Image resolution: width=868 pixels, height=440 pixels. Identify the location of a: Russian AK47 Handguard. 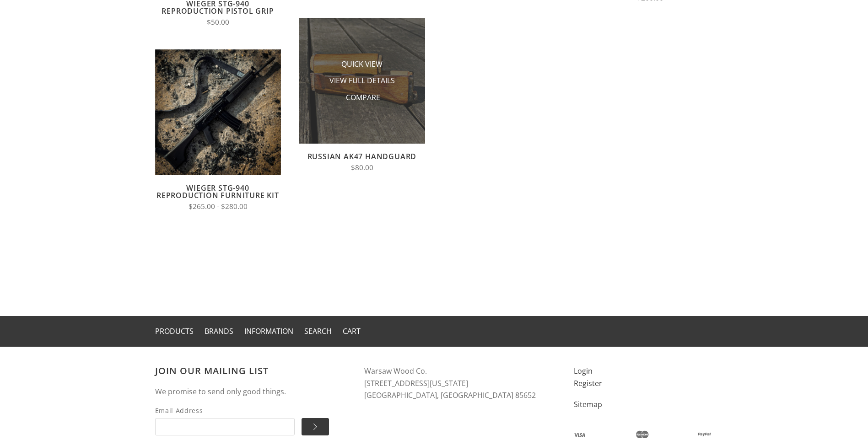
(362, 156).